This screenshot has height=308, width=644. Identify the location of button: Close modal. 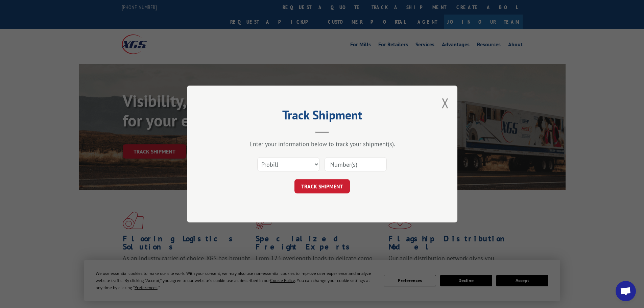
(445, 102).